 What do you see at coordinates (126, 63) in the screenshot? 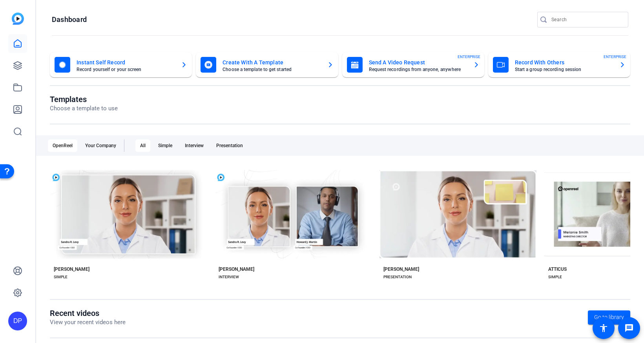
I see `mat-card-title: Instant Self Record` at bounding box center [126, 63].